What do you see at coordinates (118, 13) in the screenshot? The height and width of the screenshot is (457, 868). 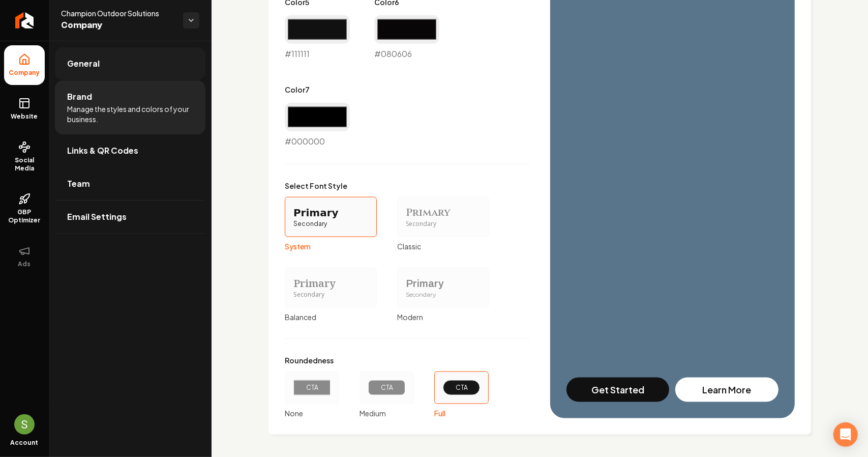 I see `span: Champion Outdoor Solutions` at bounding box center [118, 13].